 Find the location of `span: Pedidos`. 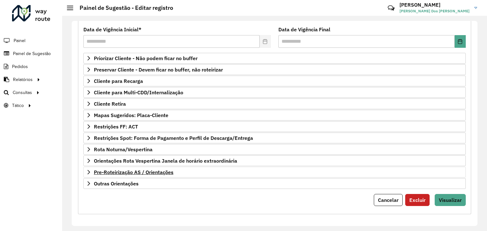

span: Pedidos is located at coordinates (20, 67).